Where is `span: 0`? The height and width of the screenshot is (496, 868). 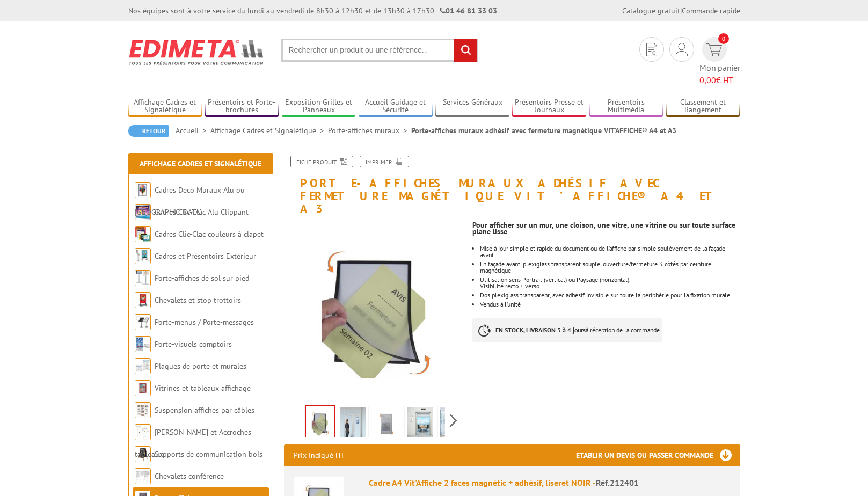 span: 0 is located at coordinates (724, 39).